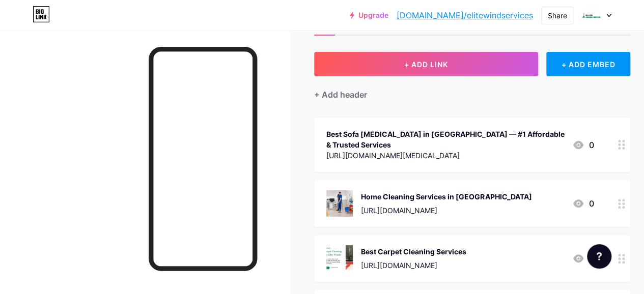 The width and height of the screenshot is (644, 294). I want to click on div: Best Carpet Cleaning Services, so click(413, 251).